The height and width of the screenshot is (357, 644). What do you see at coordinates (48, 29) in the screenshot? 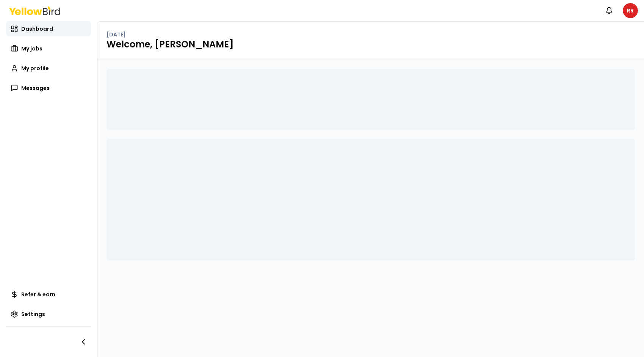
I see `a: Dashboard` at bounding box center [48, 29].